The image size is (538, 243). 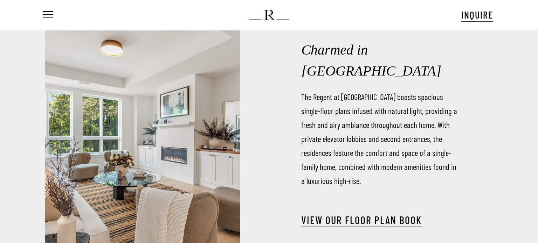 I want to click on a: Navigation Menu, so click(x=47, y=15).